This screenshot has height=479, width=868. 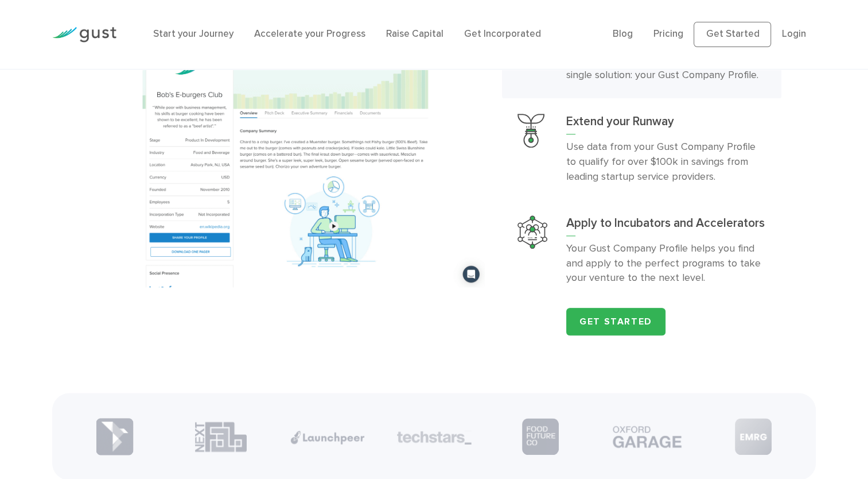 What do you see at coordinates (310, 34) in the screenshot?
I see `a: Accelerate your Progress` at bounding box center [310, 34].